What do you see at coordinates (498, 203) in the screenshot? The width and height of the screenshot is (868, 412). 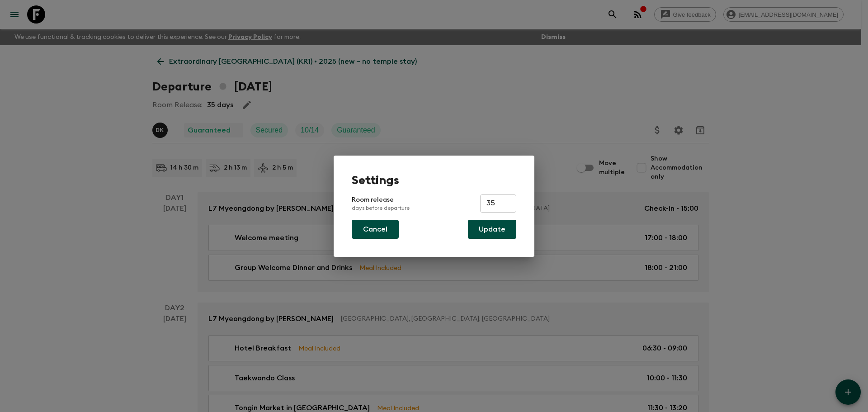 I see `input: e.g. 30` at bounding box center [498, 203].